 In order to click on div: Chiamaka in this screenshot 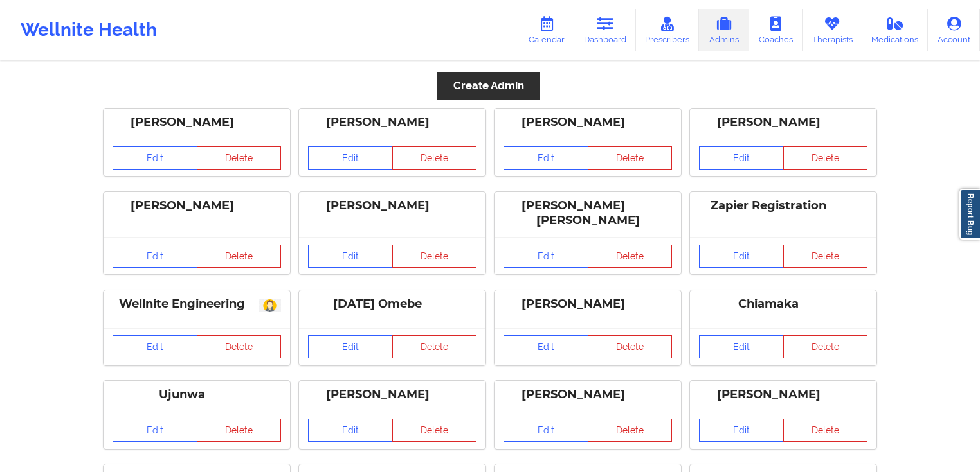, I will do `click(783, 304)`.